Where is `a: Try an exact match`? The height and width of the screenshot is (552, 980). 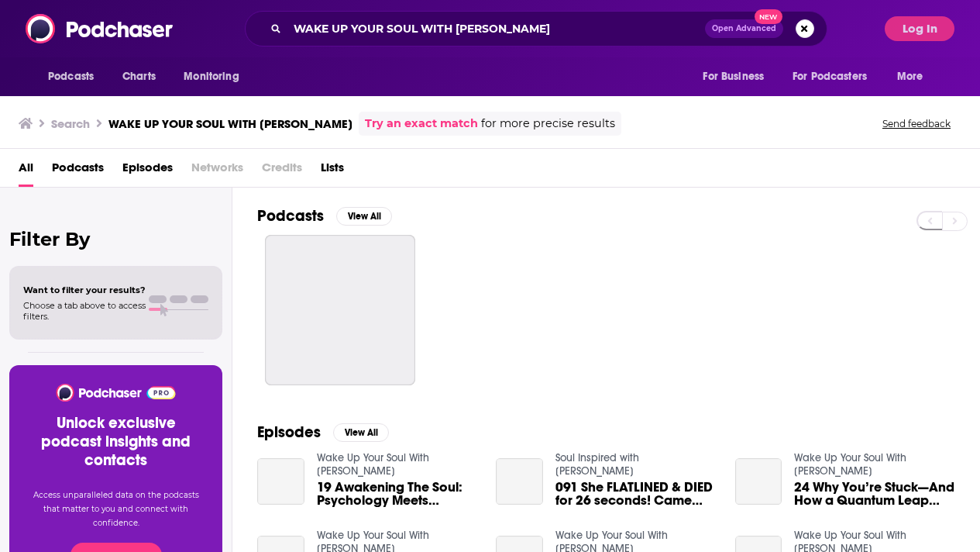 a: Try an exact match is located at coordinates (421, 123).